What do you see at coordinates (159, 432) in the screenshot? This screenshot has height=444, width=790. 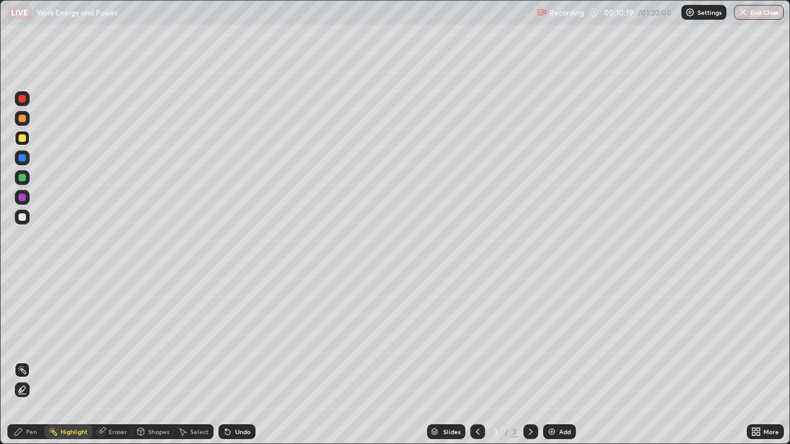 I see `div: Shapes` at bounding box center [159, 432].